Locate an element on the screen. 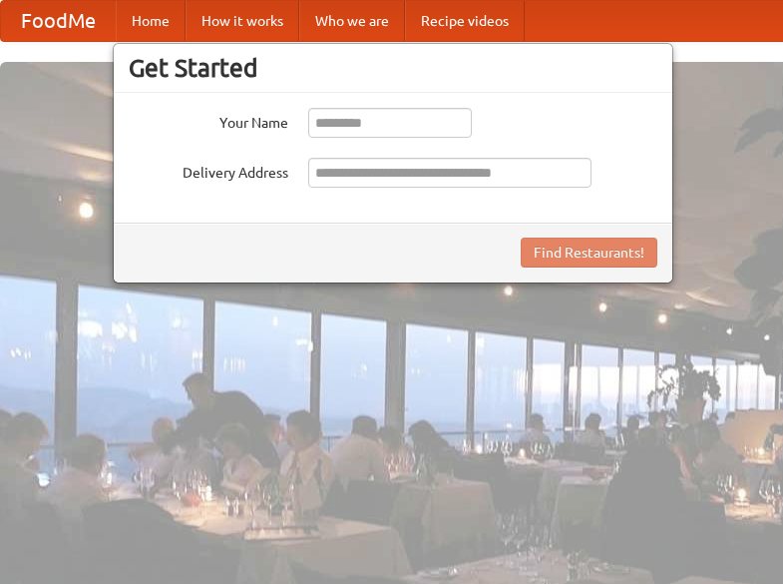  a: Home is located at coordinates (151, 21).